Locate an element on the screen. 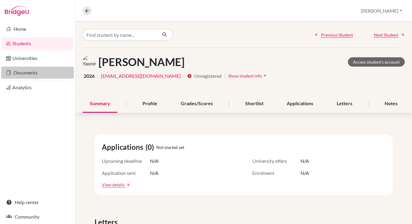 The height and width of the screenshot is (224, 412). div: Letters is located at coordinates (345, 104).